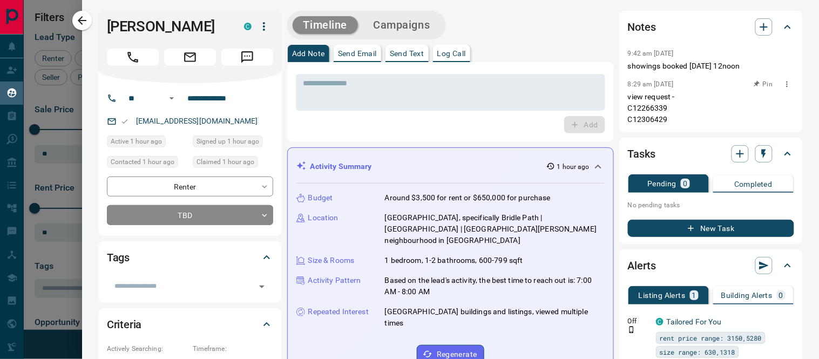  I want to click on p: Size & Rooms, so click(332, 260).